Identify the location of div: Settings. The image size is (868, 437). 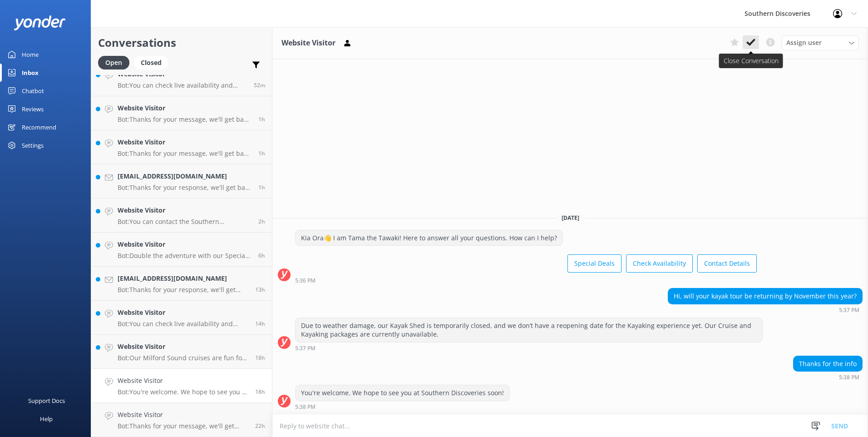
(33, 145).